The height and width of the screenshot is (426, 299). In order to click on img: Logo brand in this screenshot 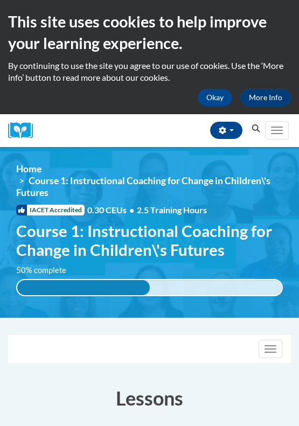, I will do `click(24, 130)`.